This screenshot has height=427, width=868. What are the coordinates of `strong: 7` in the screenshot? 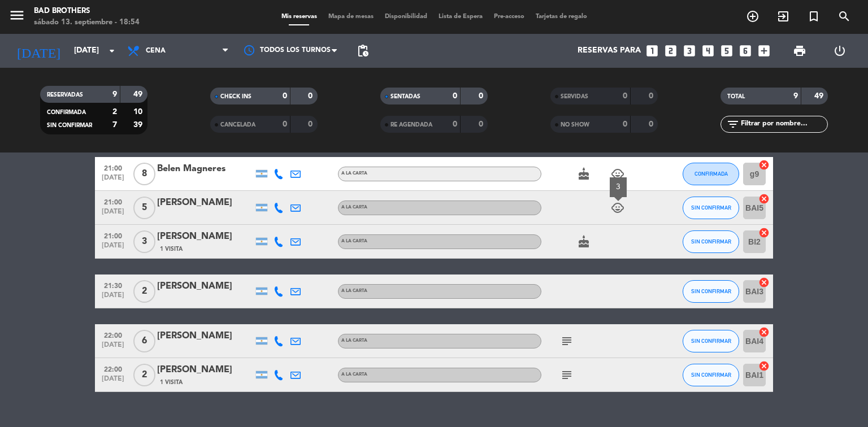 It's located at (115, 125).